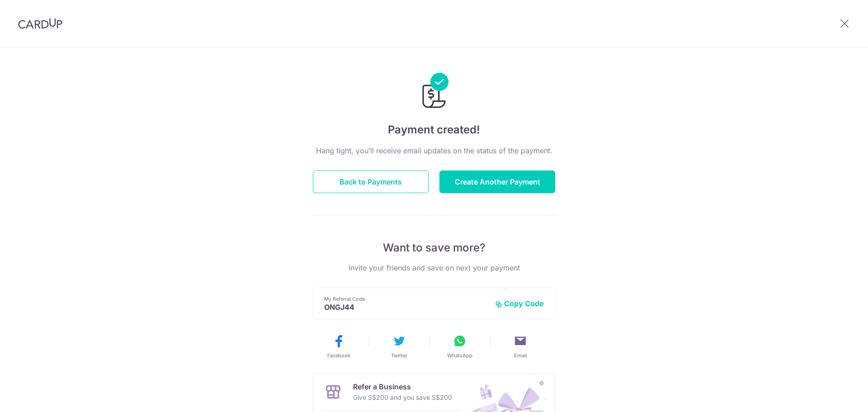 The image size is (868, 412). What do you see at coordinates (402, 397) in the screenshot?
I see `p: Give S$200 and you save S$200` at bounding box center [402, 397].